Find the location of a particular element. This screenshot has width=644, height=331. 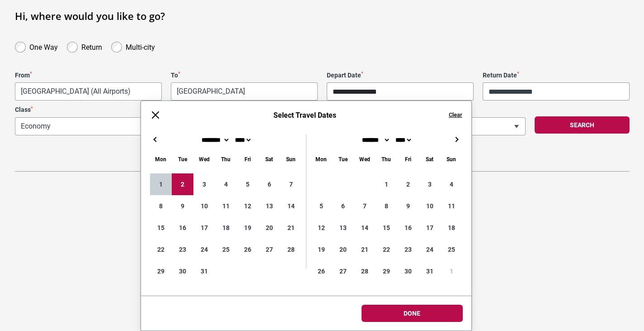

label: Depart Date is located at coordinates (400, 75).